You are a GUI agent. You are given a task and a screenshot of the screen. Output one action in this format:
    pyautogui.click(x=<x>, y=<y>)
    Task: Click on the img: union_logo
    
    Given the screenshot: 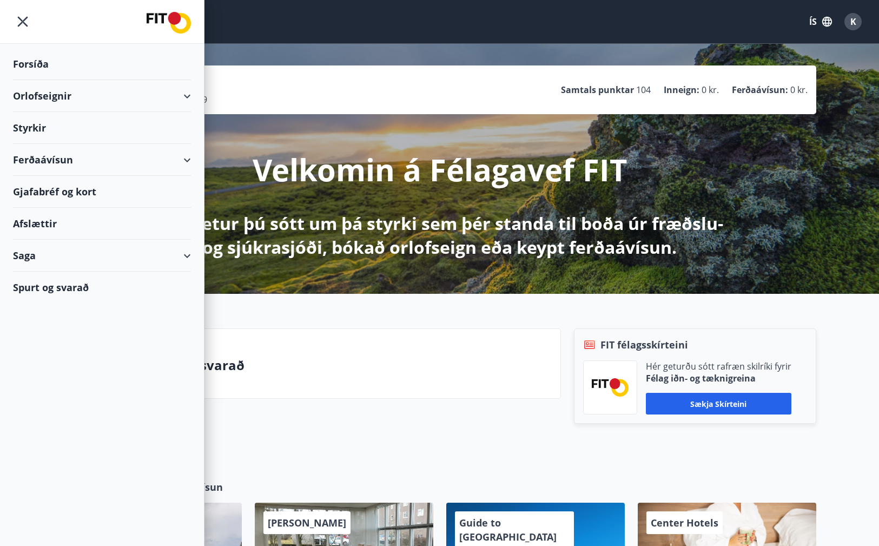 What is the action you would take?
    pyautogui.click(x=169, y=23)
    